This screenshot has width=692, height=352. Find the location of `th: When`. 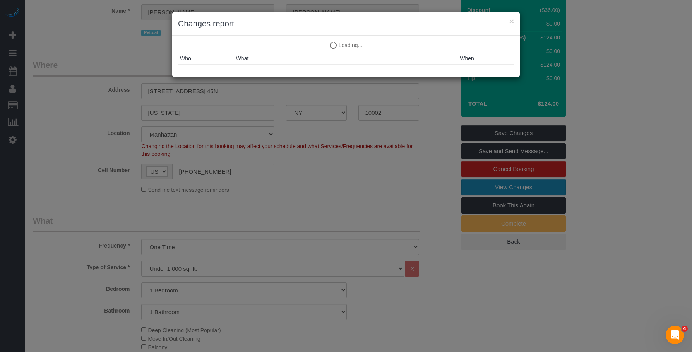

th: When is located at coordinates (485, 58).